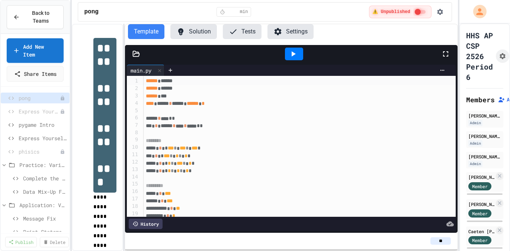  I want to click on div: 14, so click(133, 177).